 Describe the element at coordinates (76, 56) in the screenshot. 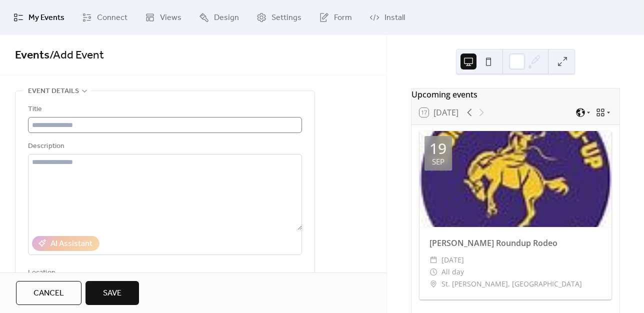

I see `span: / Add Event` at that location.